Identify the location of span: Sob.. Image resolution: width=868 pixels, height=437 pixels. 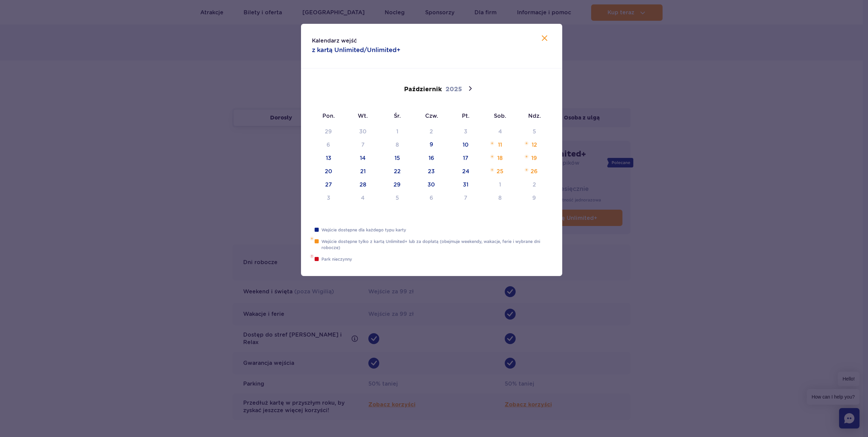
(500, 116).